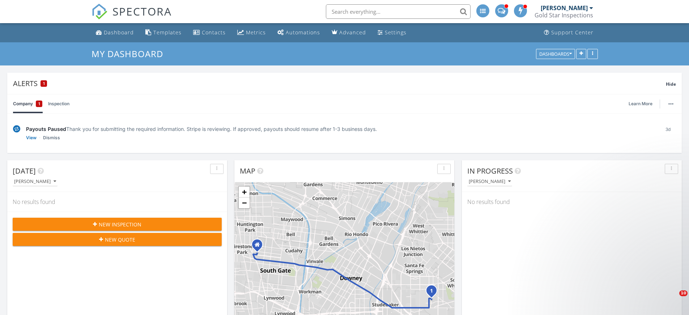 The width and height of the screenshot is (689, 315). What do you see at coordinates (214, 32) in the screenshot?
I see `div: Contacts` at bounding box center [214, 32].